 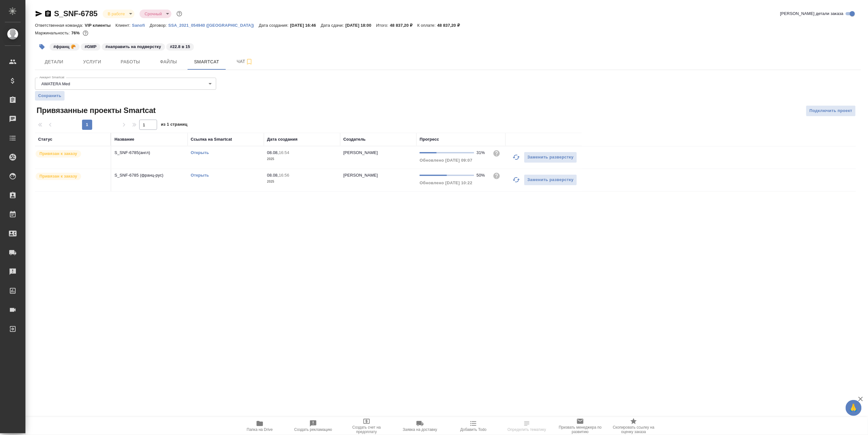 I want to click on div: Название, so click(x=124, y=139).